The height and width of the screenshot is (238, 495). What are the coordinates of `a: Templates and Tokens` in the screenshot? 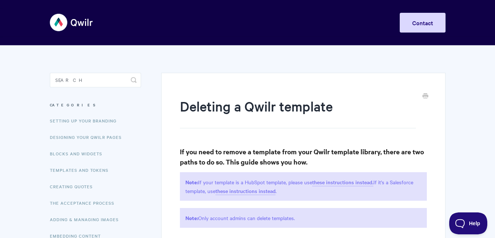 It's located at (82, 170).